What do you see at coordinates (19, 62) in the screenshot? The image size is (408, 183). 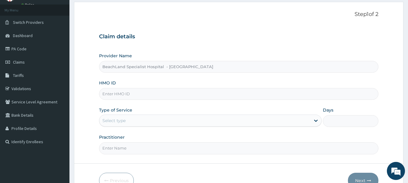 I see `span: Claims` at bounding box center [19, 62].